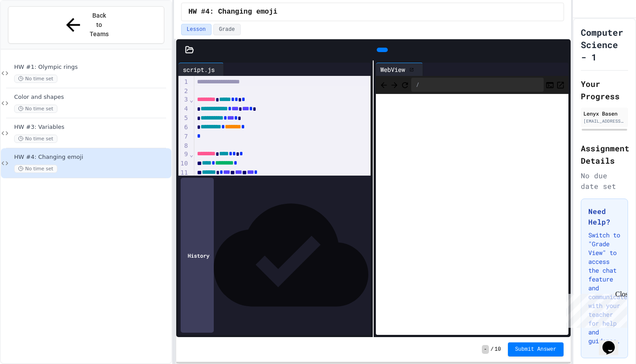 Image resolution: width=636 pixels, height=364 pixels. What do you see at coordinates (405, 84) in the screenshot?
I see `button: Refresh` at bounding box center [405, 84].